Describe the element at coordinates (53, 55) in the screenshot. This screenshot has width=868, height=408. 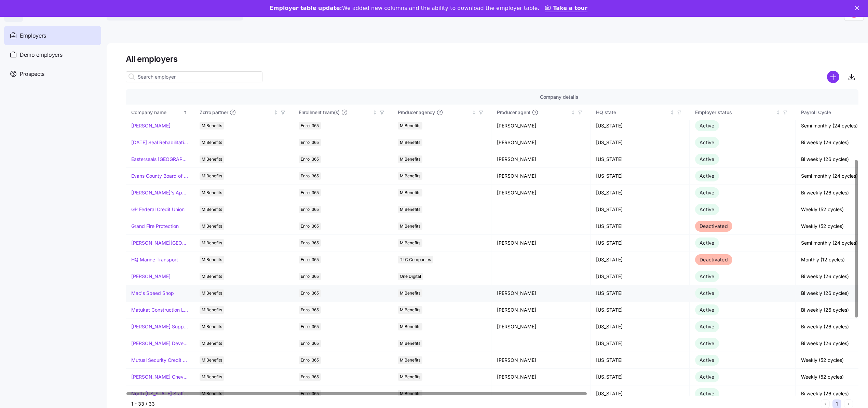
I see `a: Demo employers` at that location.